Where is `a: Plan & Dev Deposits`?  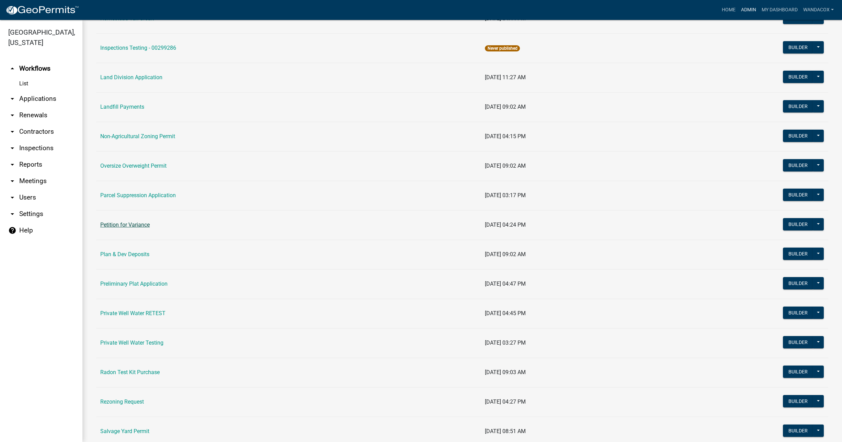
a: Plan & Dev Deposits is located at coordinates (125, 254).